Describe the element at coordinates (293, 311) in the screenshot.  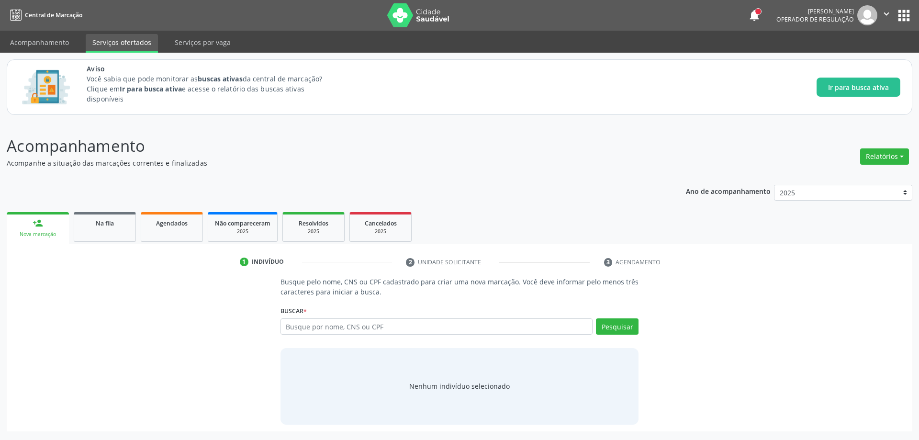
I see `label: Buscar` at that location.